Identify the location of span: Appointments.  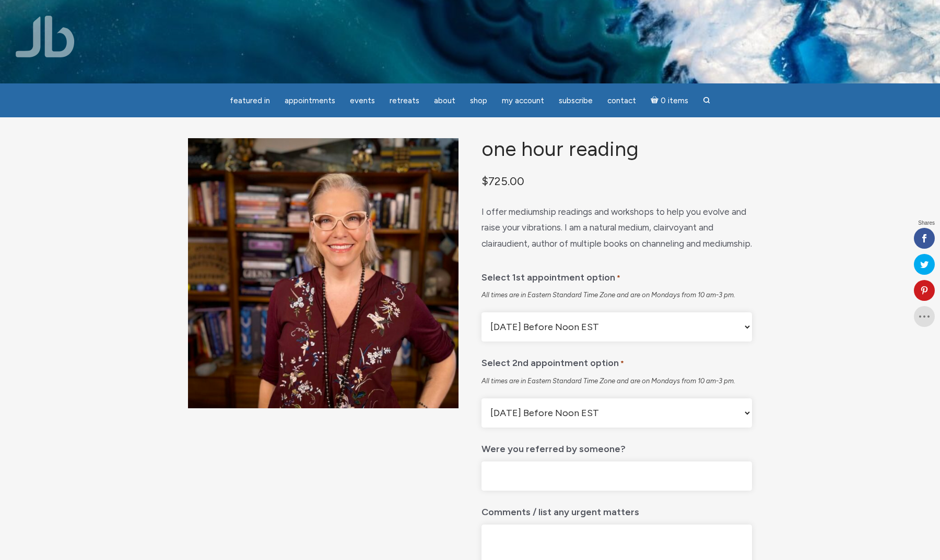
(310, 101).